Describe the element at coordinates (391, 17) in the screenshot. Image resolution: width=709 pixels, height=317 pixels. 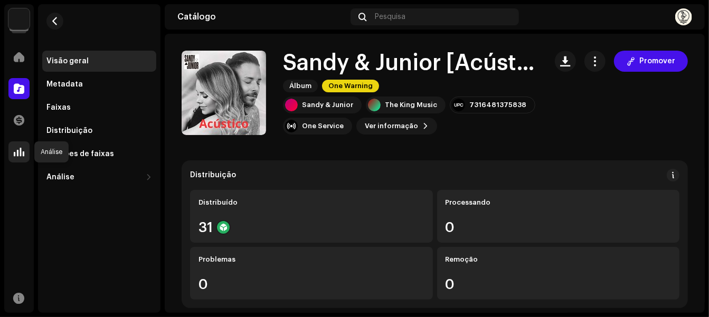
I see `span: Pesquisa` at that location.